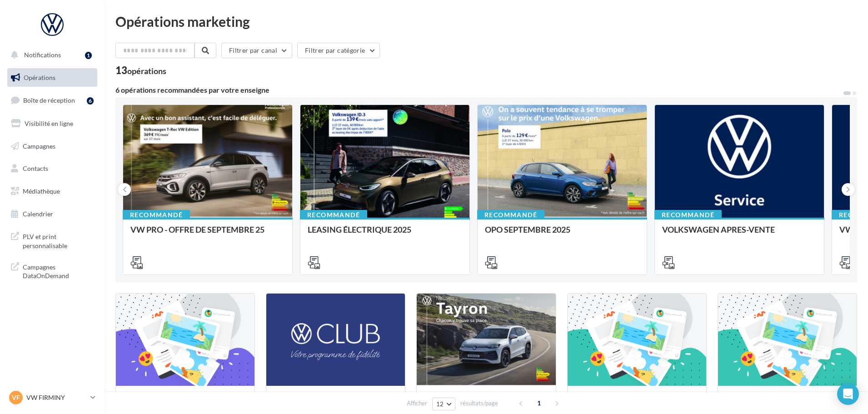 Image resolution: width=868 pixels, height=414 pixels. I want to click on span: Notifications, so click(42, 54).